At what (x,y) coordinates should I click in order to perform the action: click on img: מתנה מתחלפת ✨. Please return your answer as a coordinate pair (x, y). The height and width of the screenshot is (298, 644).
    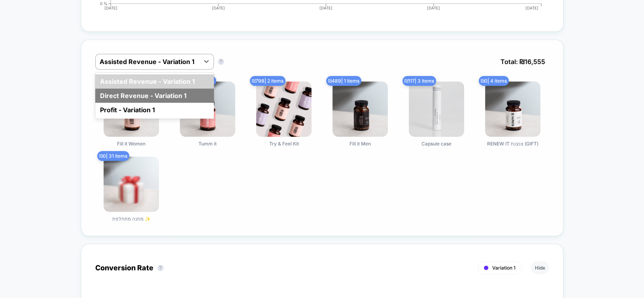
    Looking at the image, I should click on (131, 184).